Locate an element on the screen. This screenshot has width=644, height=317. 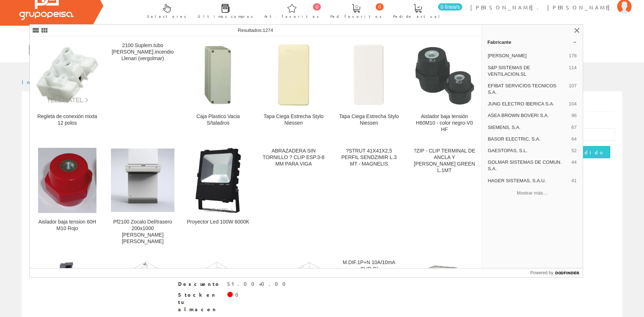
span: 104 is located at coordinates (573, 104).